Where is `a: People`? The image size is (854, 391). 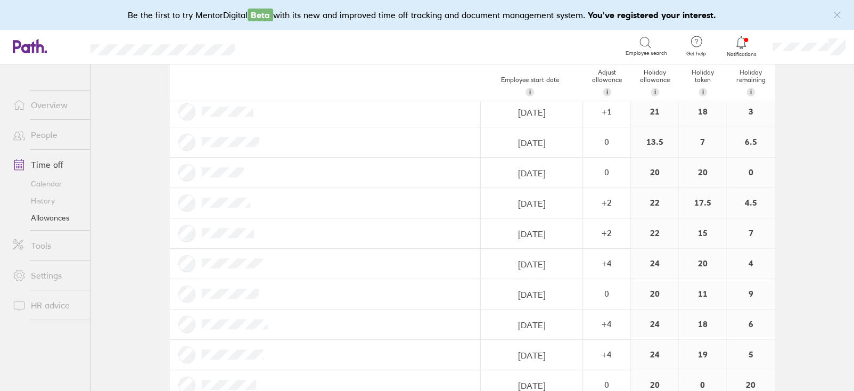
a: People is located at coordinates (47, 135).